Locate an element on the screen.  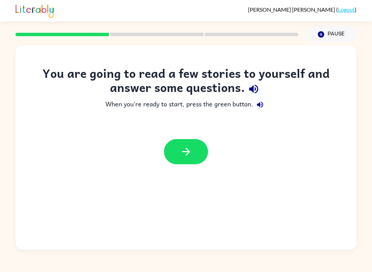
img: Literably is located at coordinates (34, 10).